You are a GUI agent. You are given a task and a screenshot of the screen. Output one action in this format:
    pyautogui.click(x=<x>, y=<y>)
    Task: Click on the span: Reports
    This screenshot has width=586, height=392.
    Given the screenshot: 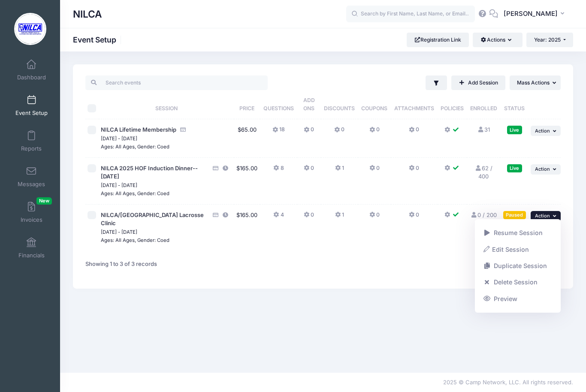 What is the action you would take?
    pyautogui.click(x=31, y=148)
    